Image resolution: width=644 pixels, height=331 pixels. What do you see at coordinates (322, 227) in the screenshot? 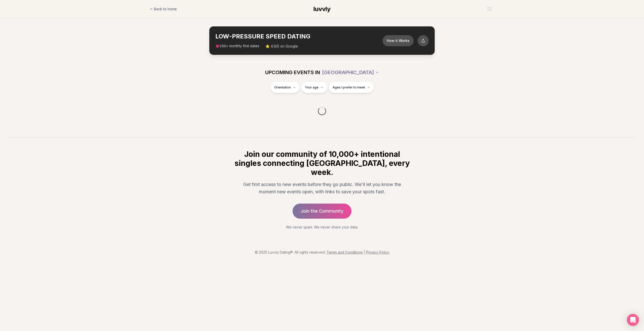
I see `p: We never spam. We never share your data.` at bounding box center [322, 227].